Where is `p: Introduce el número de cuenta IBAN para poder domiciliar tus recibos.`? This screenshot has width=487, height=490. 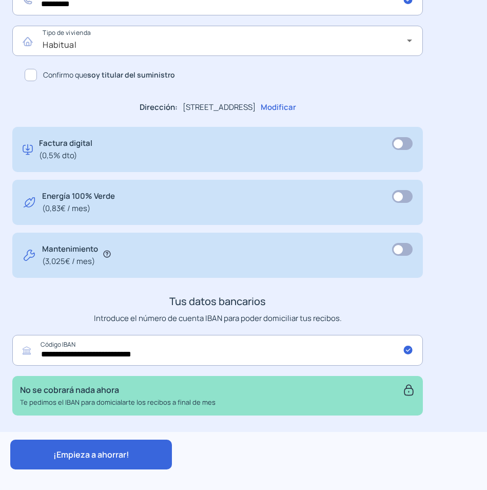
p: Introduce el número de cuenta IBAN para poder domiciliar tus recibos. is located at coordinates (218, 318).